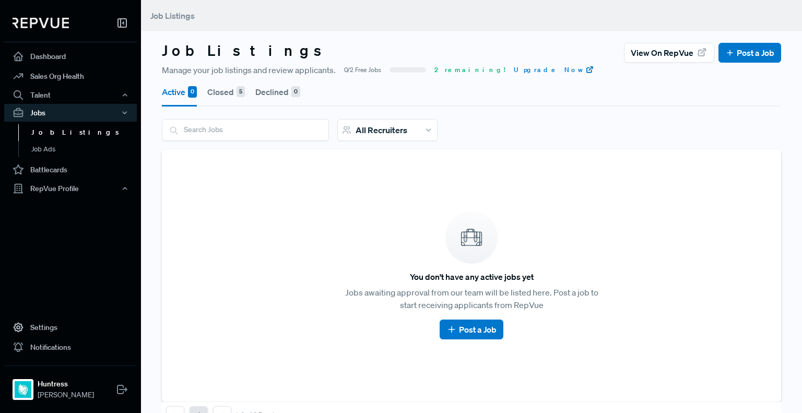  What do you see at coordinates (71, 56) in the screenshot?
I see `a: Dashboard` at bounding box center [71, 56].